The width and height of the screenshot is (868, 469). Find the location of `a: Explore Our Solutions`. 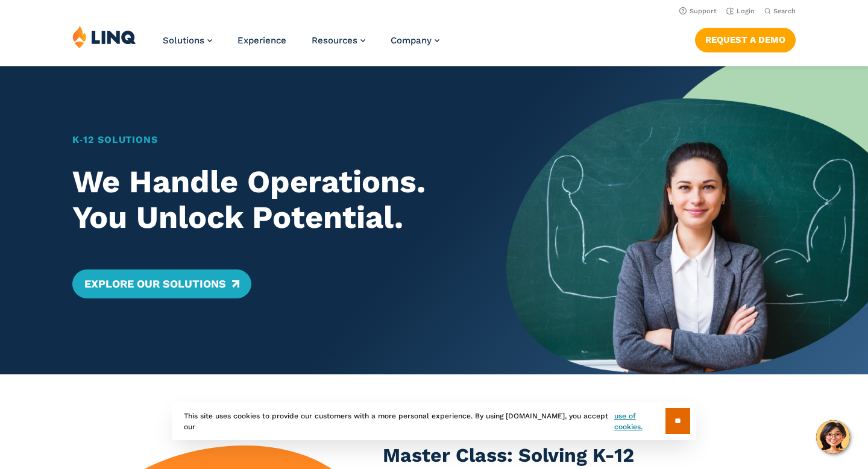

a: Explore Our Solutions is located at coordinates (162, 284).